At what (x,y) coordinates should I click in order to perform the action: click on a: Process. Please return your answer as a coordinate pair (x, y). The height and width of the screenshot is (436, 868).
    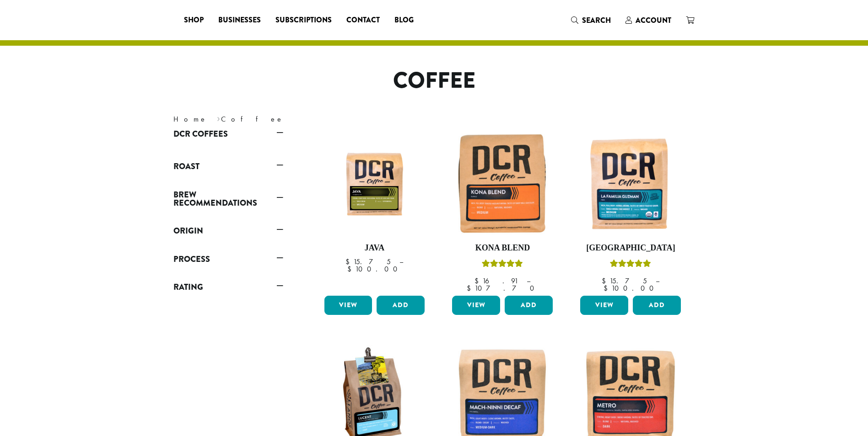
    Looking at the image, I should click on (228, 259).